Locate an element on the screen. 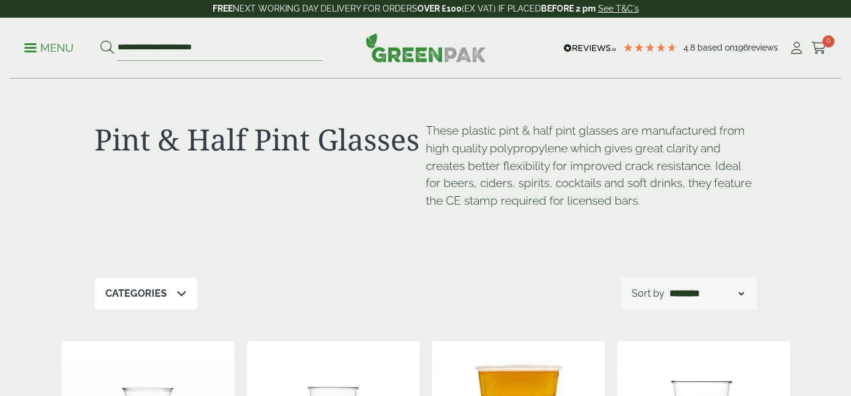 This screenshot has width=851, height=396. p: Menu is located at coordinates (49, 48).